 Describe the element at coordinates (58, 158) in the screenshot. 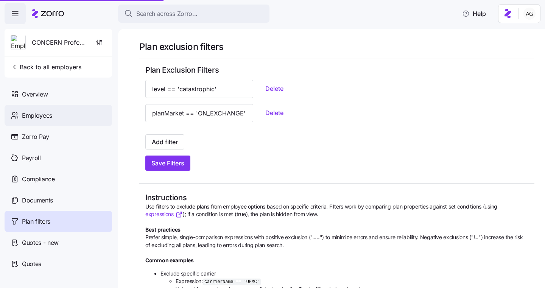

I see `a: Payroll` at that location.